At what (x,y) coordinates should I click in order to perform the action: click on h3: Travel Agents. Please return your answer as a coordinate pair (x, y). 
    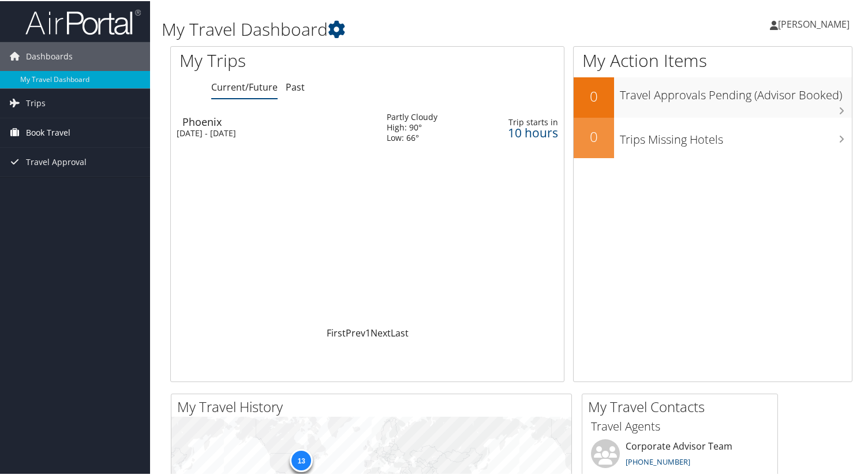
    Looking at the image, I should click on (680, 425).